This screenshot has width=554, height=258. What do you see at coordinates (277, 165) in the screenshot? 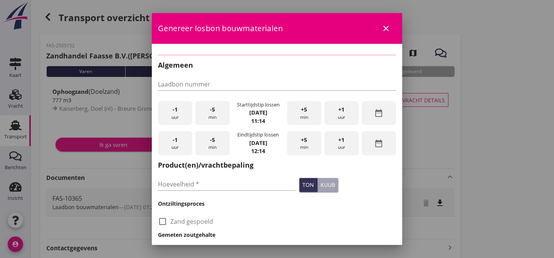
I see `h2: Product(en)/vrachtbepaling` at bounding box center [277, 165].